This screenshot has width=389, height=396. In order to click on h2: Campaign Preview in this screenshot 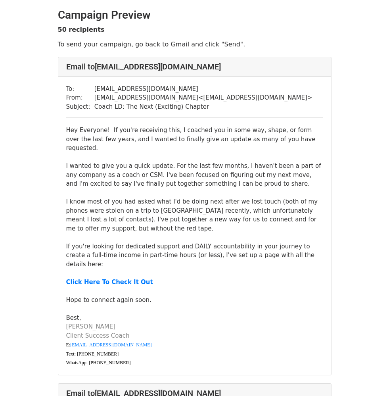, I will do `click(195, 15)`.